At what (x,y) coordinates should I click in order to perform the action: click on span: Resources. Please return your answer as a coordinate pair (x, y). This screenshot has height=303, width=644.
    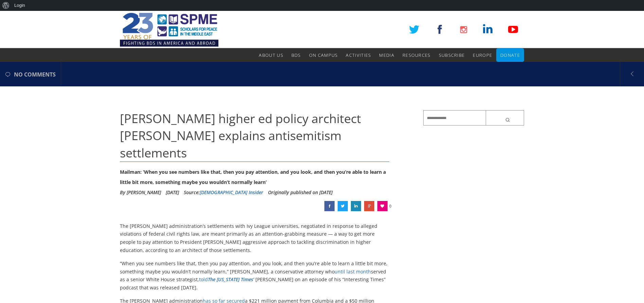
    Looking at the image, I should click on (416, 55).